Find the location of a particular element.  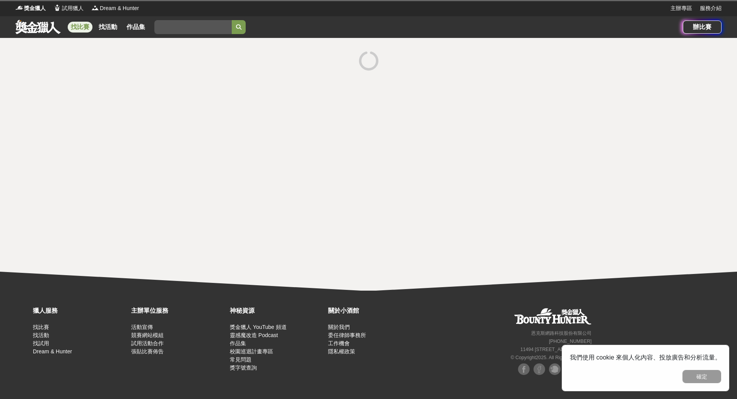

a: Logo試用獵人 is located at coordinates (69, 8).